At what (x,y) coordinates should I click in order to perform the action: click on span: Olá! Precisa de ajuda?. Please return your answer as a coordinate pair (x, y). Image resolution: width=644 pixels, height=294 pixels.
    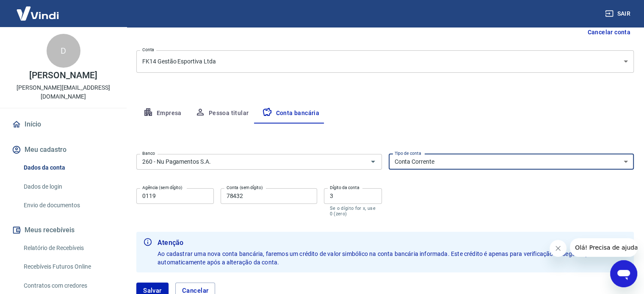
    Looking at the image, I should click on (38, 9).